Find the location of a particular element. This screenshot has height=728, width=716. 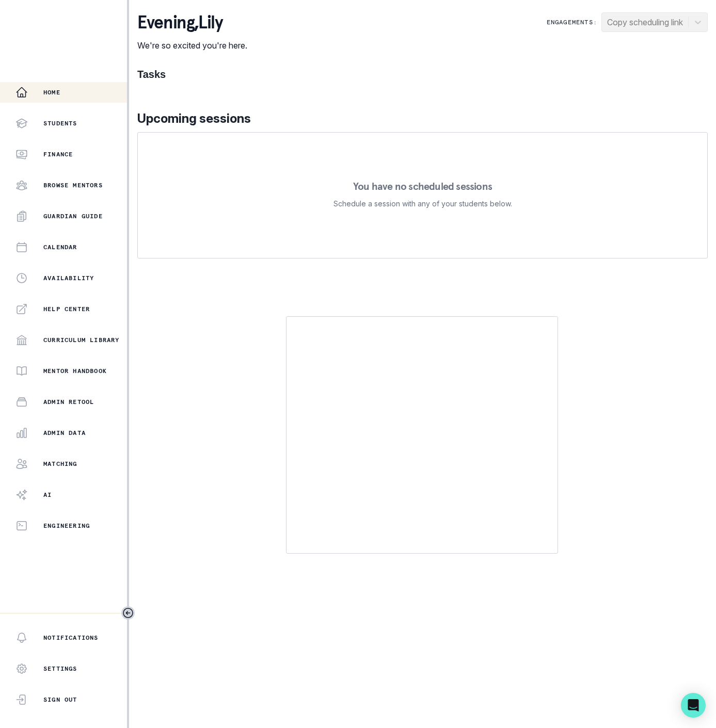

p: Engineering is located at coordinates (66, 526).